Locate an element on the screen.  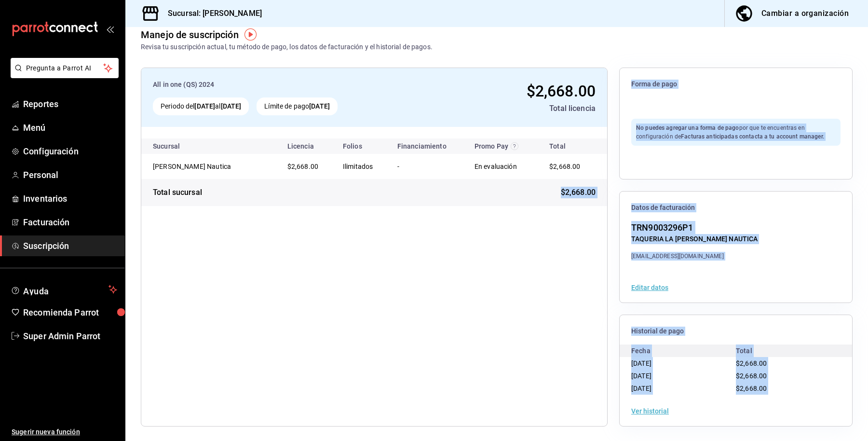
button: Editar datos is located at coordinates (650, 287).